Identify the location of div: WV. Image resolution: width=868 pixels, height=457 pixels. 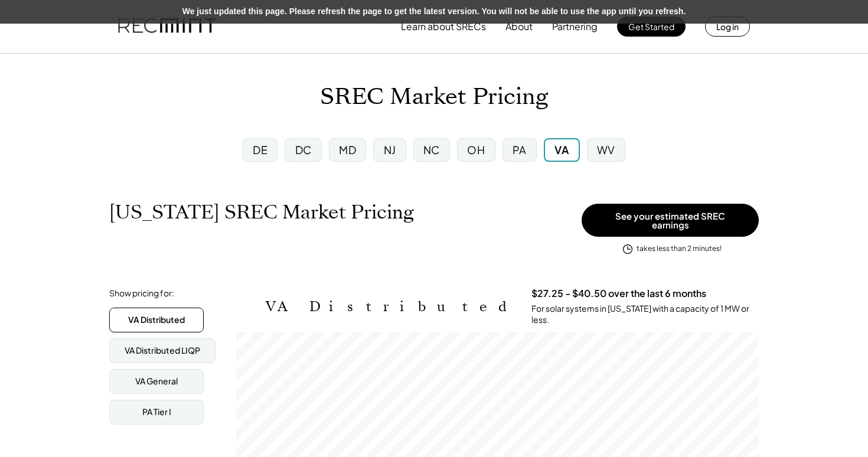
(606, 149).